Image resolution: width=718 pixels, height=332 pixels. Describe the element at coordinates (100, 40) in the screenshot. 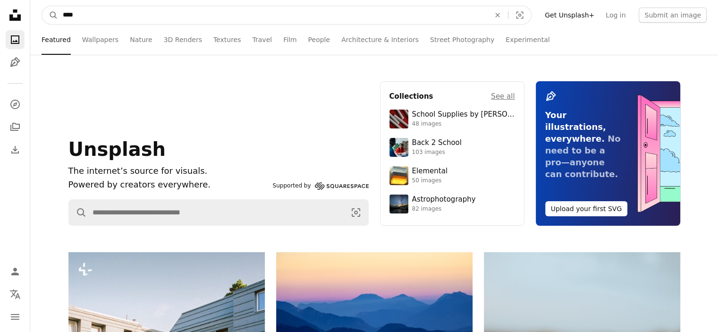

I see `a: Wallpapers` at that location.